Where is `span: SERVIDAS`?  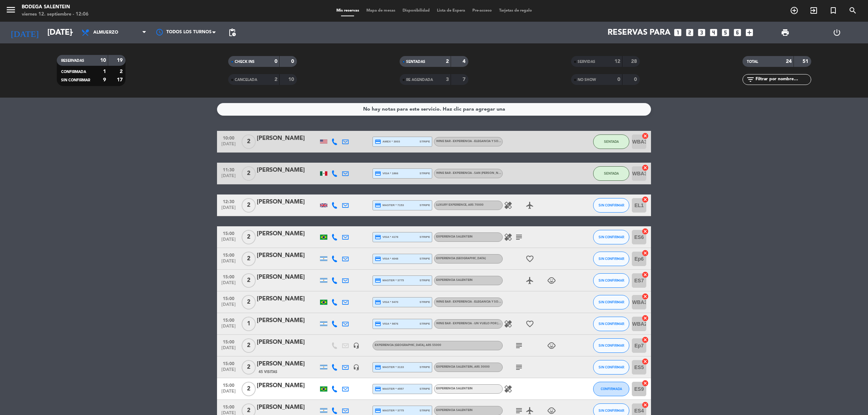 span: SERVIDAS is located at coordinates (587, 62).